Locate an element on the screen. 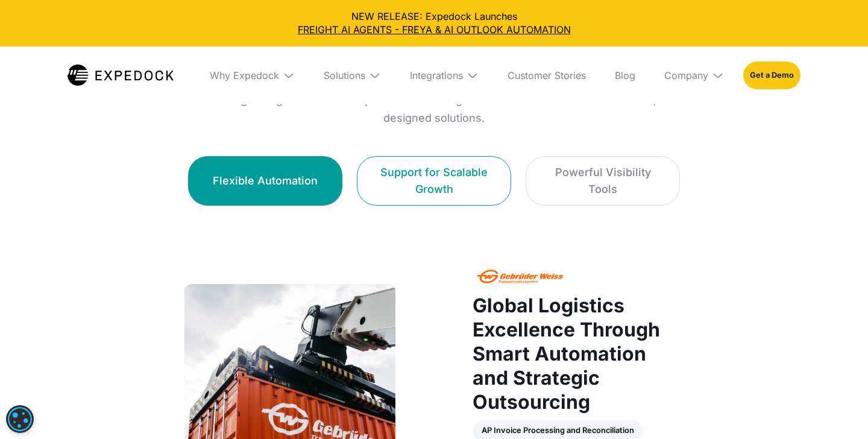 The height and width of the screenshot is (439, 868). a: FREIGHT AI AGENTS - FREYA & AI OUTLOOK AUTOMATION is located at coordinates (434, 30).